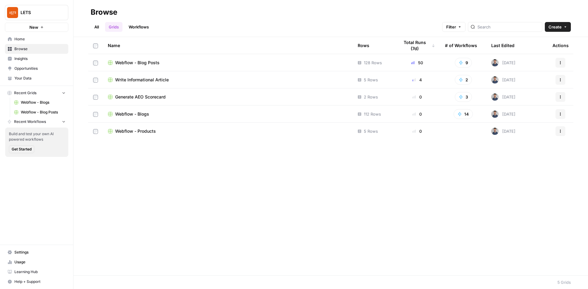  I want to click on span: Filter, so click(451, 27).